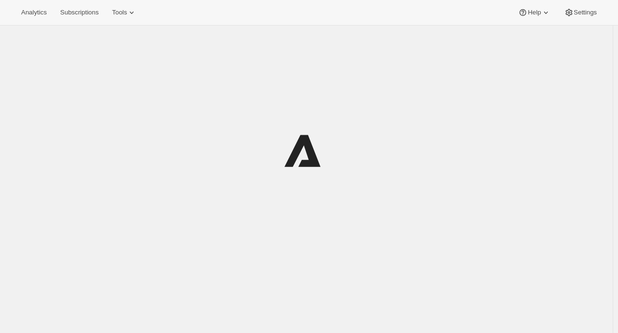 The image size is (618, 333). I want to click on span: Tools, so click(119, 13).